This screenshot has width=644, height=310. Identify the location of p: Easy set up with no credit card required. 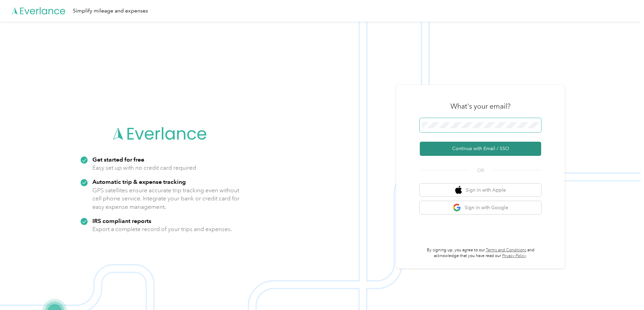
(144, 167).